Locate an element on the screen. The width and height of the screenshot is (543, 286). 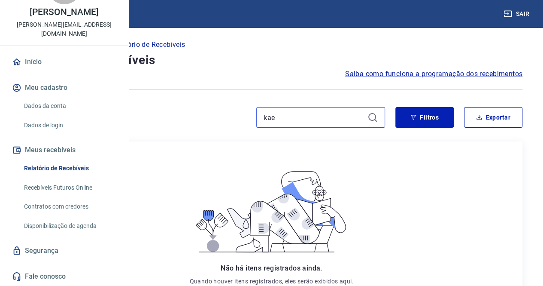
button: Meu cadastro is located at coordinates (64, 88).